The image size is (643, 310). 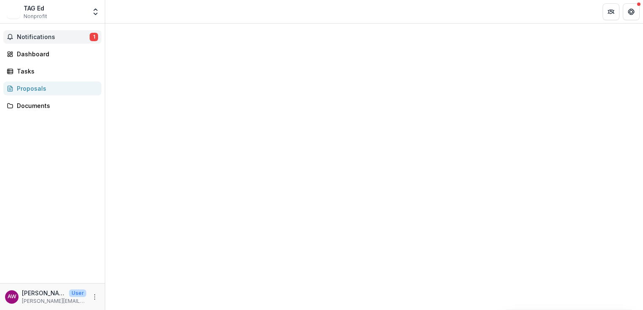 I want to click on div: Tasks, so click(x=56, y=71).